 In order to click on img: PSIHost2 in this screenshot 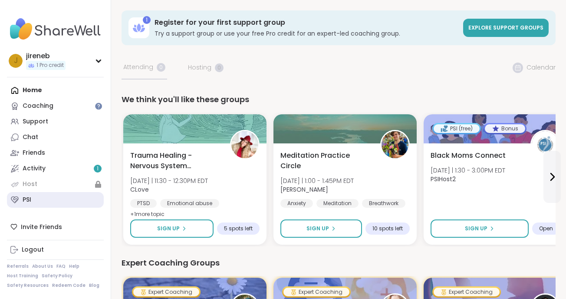, I will do `click(545, 145)`.